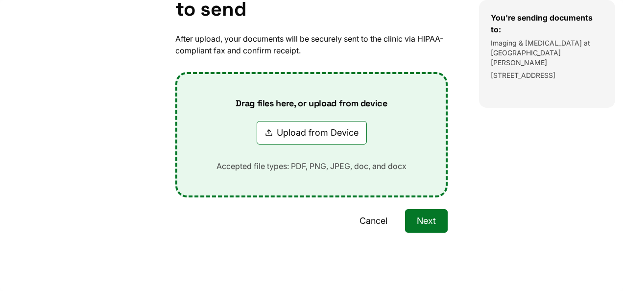  Describe the element at coordinates (547, 24) in the screenshot. I see `h3: You're sending documents to:` at that location.